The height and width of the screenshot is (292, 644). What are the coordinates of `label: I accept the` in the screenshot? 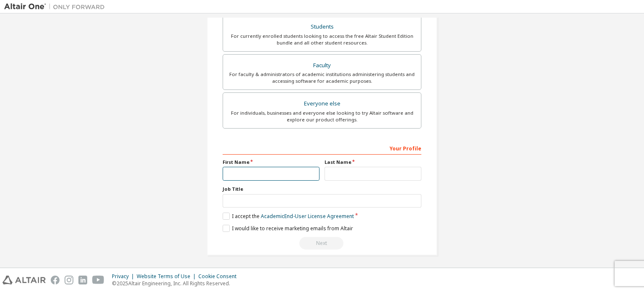 It's located at (288, 216).